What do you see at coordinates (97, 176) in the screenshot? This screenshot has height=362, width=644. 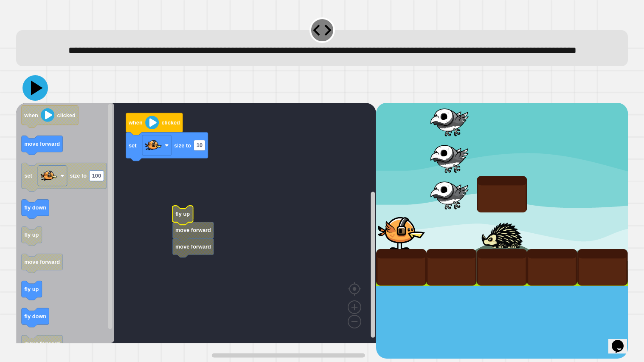 I see `text: 100` at bounding box center [97, 176].